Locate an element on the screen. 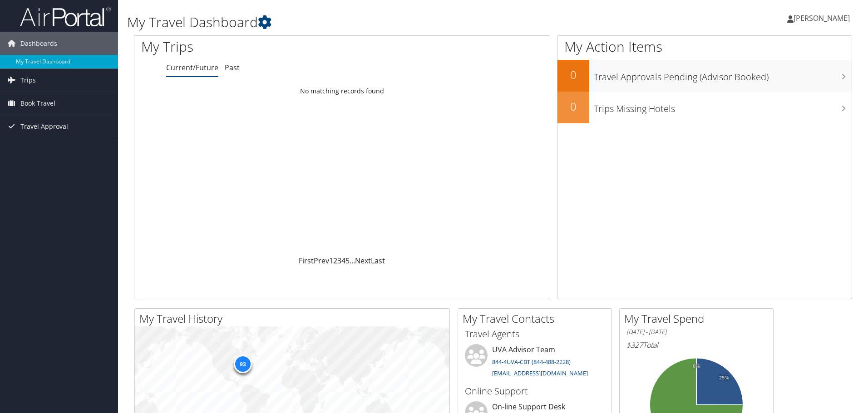  a: 4 is located at coordinates (343, 261).